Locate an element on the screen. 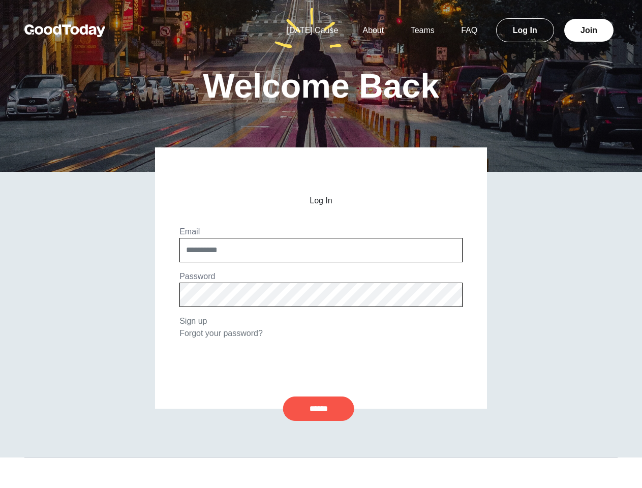  a: FAQ is located at coordinates (469, 30).